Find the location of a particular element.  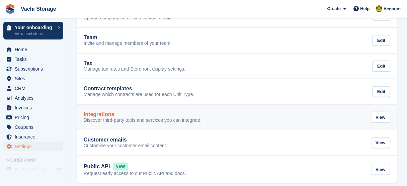

p: Invite and manage members of your team. is located at coordinates (128, 44).